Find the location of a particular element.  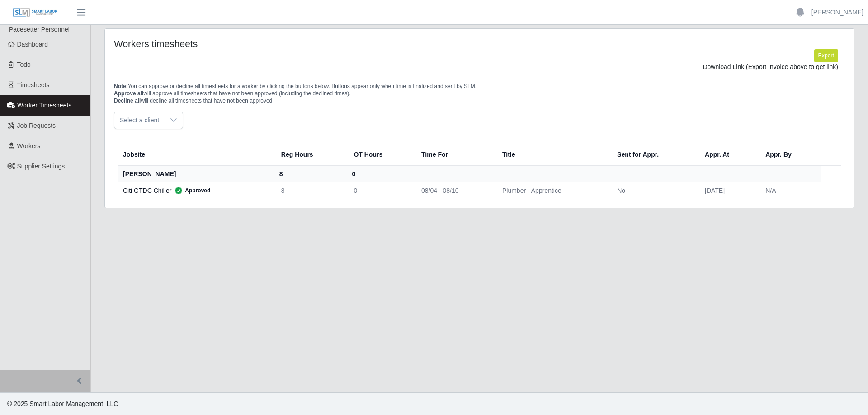

th: 0 is located at coordinates (380, 174).